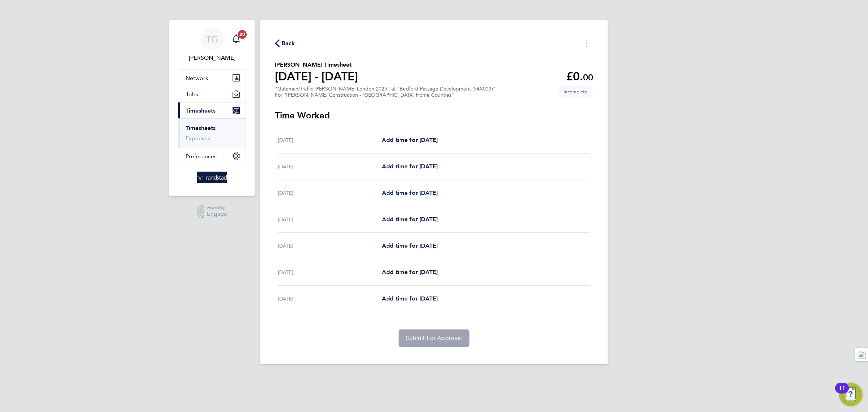 This screenshot has height=412, width=868. I want to click on span: This timesheet is Incomplete., so click(575, 91).